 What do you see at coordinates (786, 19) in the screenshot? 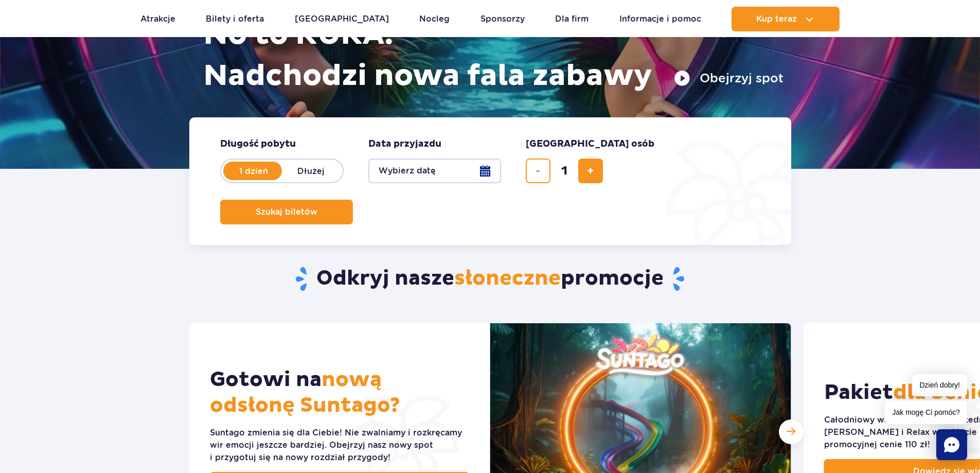
I see `button: Kup teraz` at bounding box center [786, 19].